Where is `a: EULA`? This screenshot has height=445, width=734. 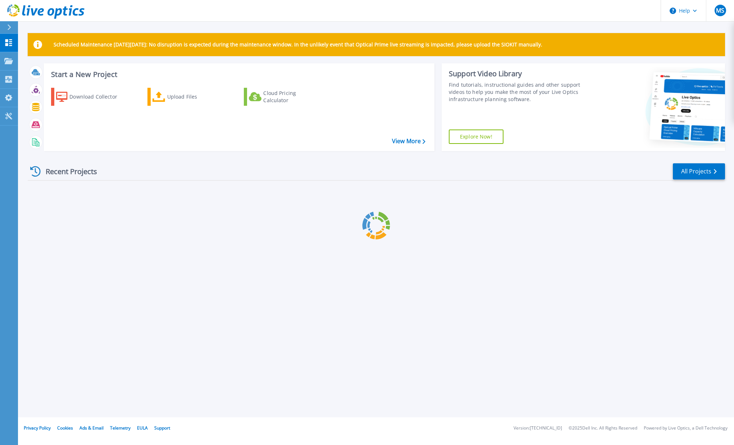
a: EULA is located at coordinates (142, 428).